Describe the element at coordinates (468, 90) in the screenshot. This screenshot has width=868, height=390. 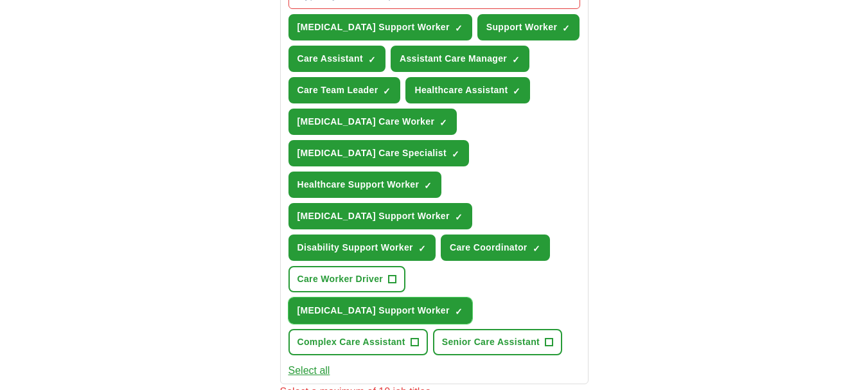
I see `button: Healthcare Assistant✓` at that location.